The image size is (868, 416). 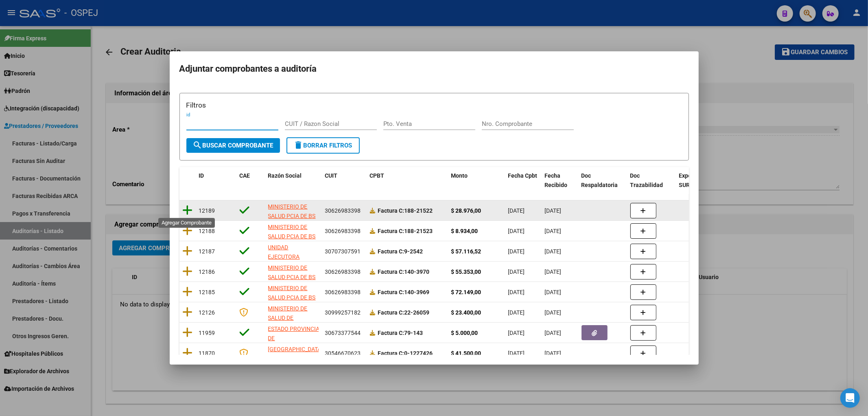 What do you see at coordinates (466, 353) in the screenshot?
I see `strong: $ 41.500,00` at bounding box center [466, 353].